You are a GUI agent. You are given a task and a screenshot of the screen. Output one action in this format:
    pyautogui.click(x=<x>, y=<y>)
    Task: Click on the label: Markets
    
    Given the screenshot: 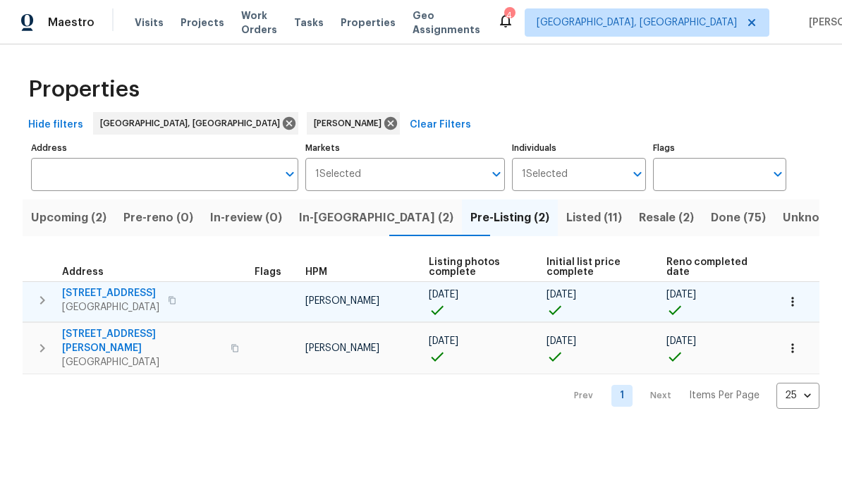 What is the action you would take?
    pyautogui.click(x=406, y=148)
    